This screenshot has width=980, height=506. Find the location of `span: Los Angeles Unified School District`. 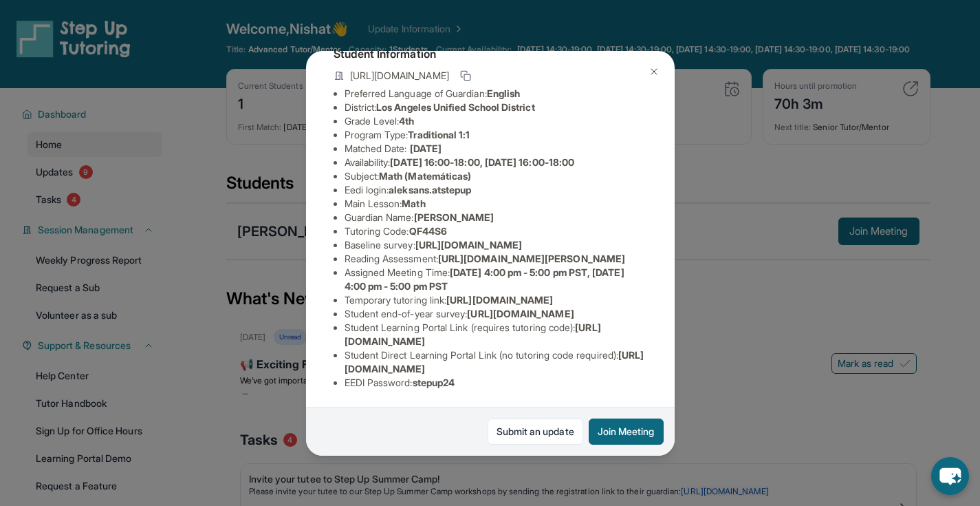

span: Los Angeles Unified School District is located at coordinates (455, 107).